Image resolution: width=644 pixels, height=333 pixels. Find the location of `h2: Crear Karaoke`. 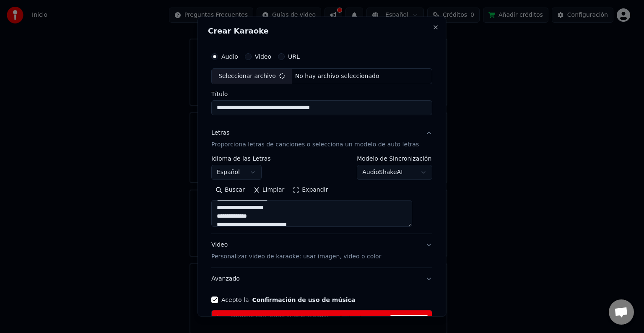

h2: Crear Karaoke is located at coordinates (322, 31).